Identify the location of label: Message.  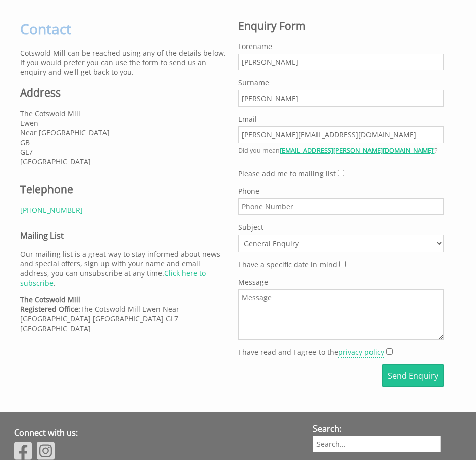
(341, 281).